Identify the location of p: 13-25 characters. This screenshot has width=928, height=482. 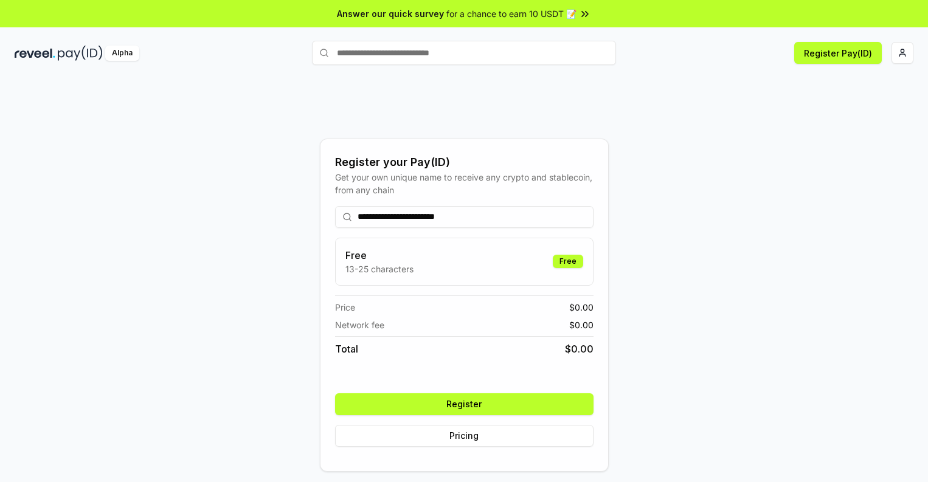
(380, 269).